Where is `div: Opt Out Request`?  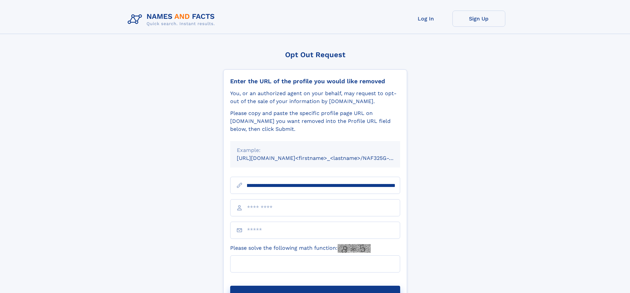 div: Opt Out Request is located at coordinates (315, 55).